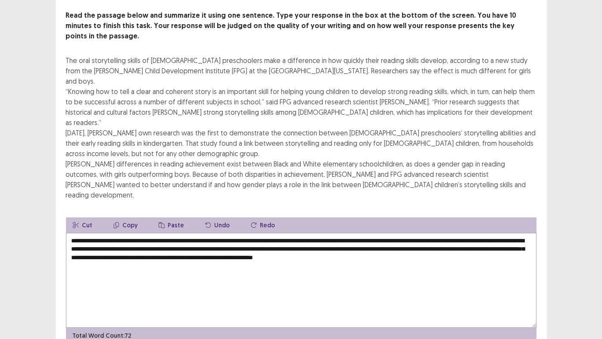 This screenshot has width=602, height=339. I want to click on button: Redo, so click(263, 225).